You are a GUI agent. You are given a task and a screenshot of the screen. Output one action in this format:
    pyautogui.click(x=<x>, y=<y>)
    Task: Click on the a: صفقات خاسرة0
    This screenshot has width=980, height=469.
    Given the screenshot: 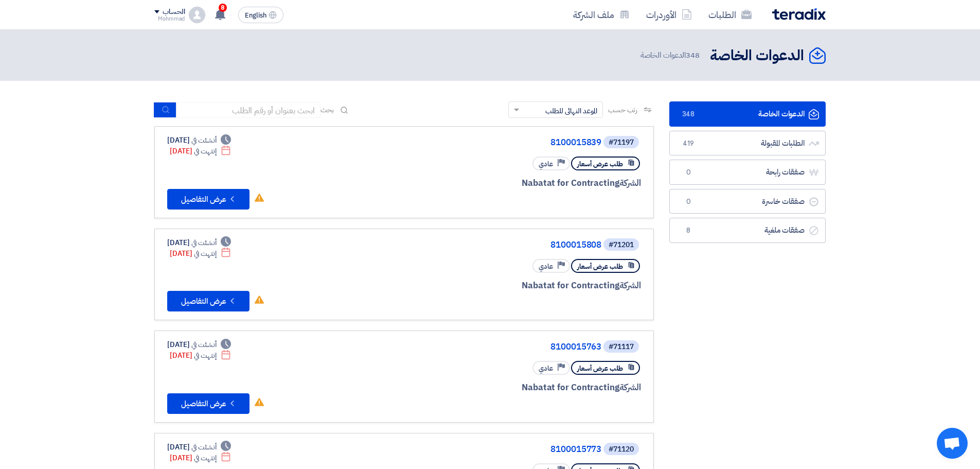 What is the action you would take?
    pyautogui.click(x=748, y=201)
    